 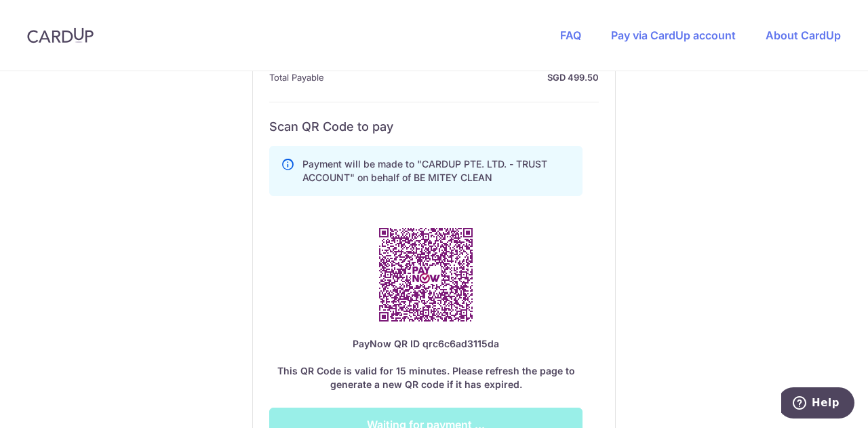 I want to click on div: This QR Code is valid for 15 minutes. Please refresh the page to generate a new QR code if it has..., so click(x=426, y=365).